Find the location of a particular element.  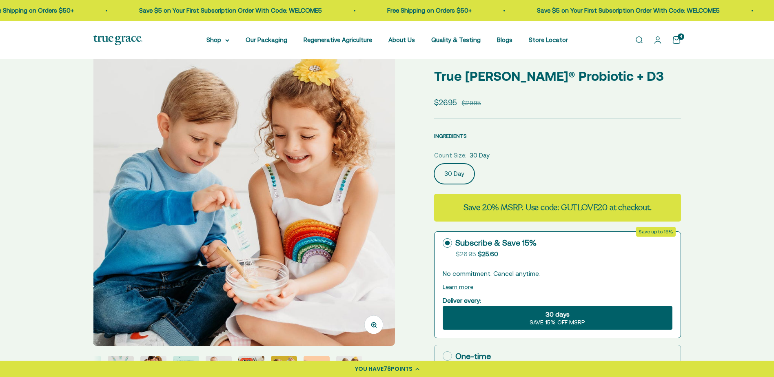

img: True Littles Probiotic + D3 is located at coordinates (244, 195).